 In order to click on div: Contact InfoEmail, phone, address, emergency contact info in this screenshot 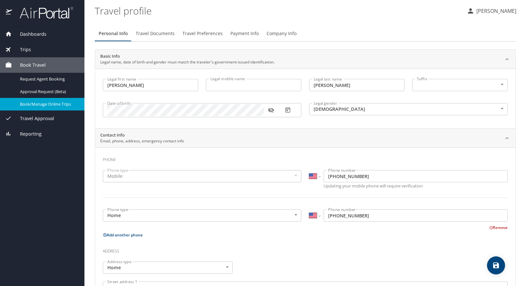, I will do `click(305, 138)`.